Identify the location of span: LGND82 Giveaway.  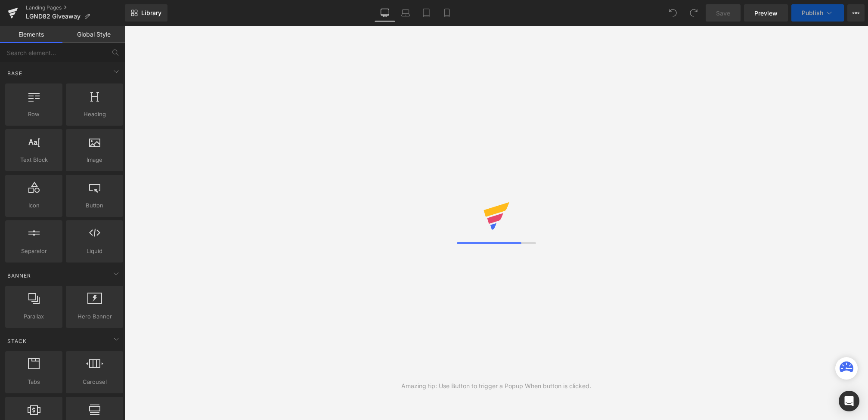
(53, 16).